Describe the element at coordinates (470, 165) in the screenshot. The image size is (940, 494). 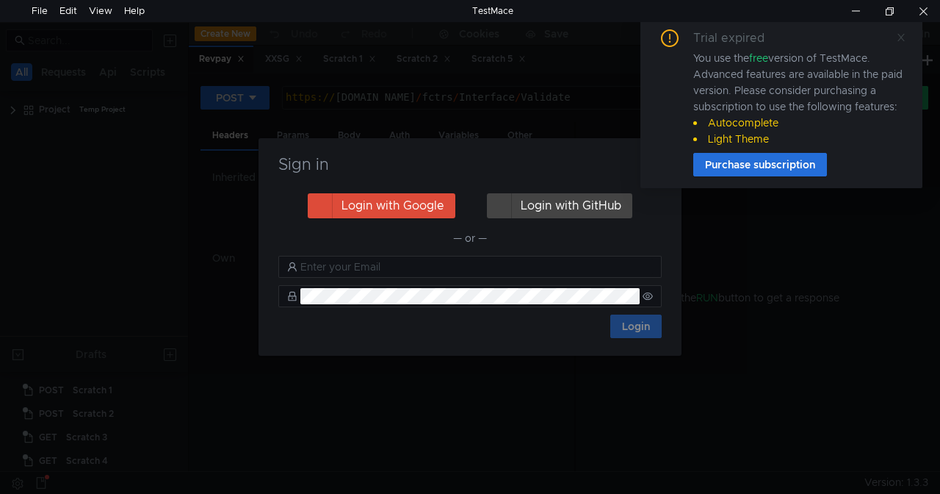
I see `h3: Sign in` at that location.